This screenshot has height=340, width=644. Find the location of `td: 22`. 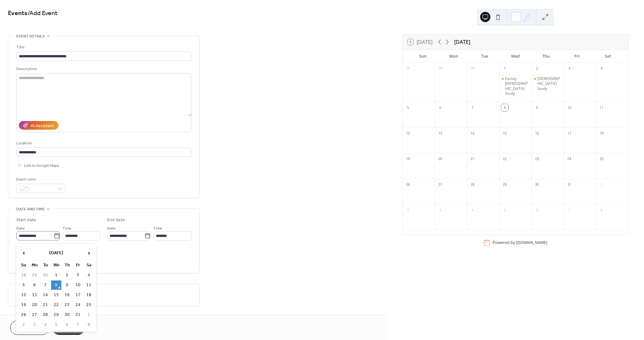

td: 22 is located at coordinates (56, 305).